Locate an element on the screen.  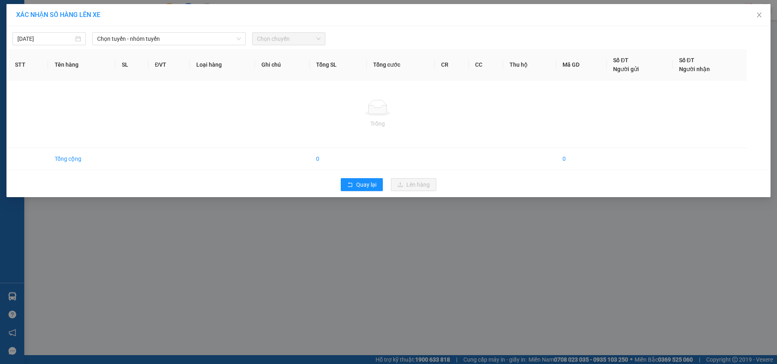
span: Chọn tuyến - nhóm tuyến is located at coordinates (169, 39).